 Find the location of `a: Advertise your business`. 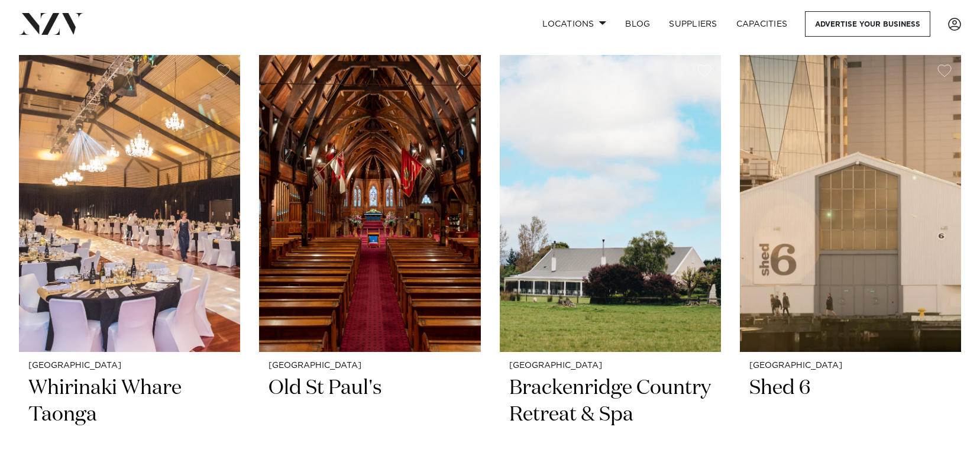

a: Advertise your business is located at coordinates (867, 24).